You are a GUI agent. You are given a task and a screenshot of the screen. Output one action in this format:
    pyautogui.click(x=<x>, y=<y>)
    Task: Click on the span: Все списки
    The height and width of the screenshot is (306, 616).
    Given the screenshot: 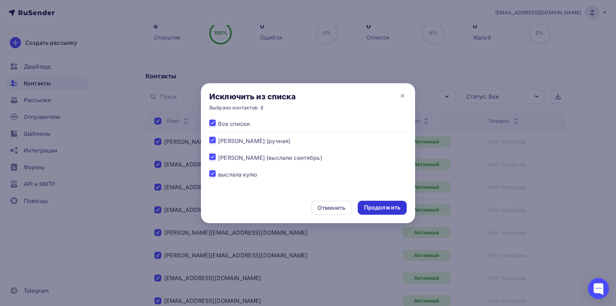 What is the action you would take?
    pyautogui.click(x=234, y=124)
    